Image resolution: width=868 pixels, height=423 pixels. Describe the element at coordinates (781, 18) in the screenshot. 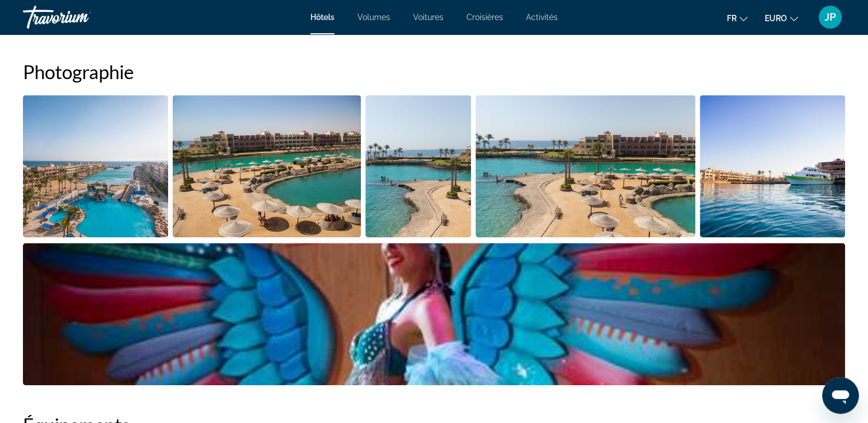

I see `button: Changer de devise` at that location.